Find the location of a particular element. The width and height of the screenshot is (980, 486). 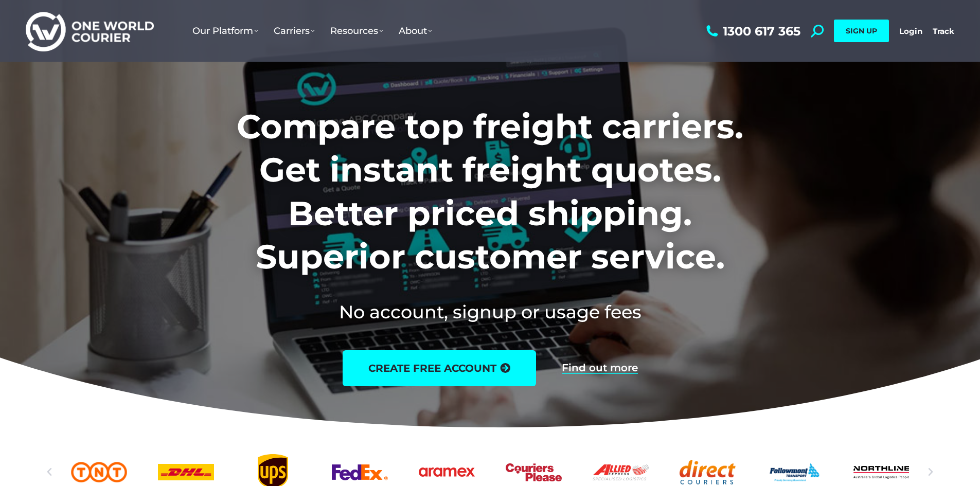

span: Our Platform is located at coordinates (225, 31).